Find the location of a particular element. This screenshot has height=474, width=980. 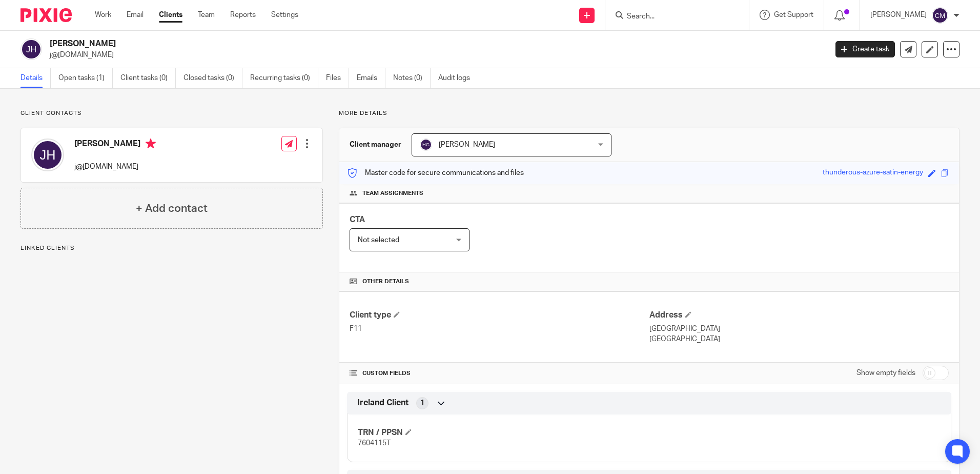

a: Settings is located at coordinates (285, 15).